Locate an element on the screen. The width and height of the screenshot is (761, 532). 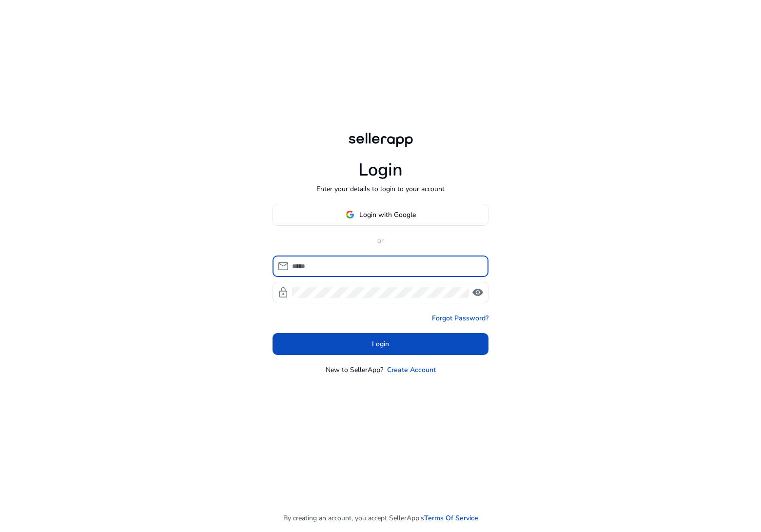
p: New to SellerApp? is located at coordinates (354, 370).